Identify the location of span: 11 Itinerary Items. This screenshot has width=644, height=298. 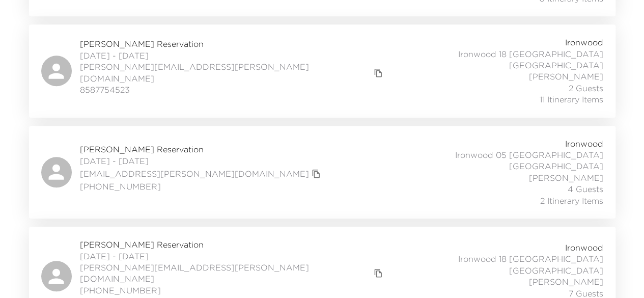
(571, 99).